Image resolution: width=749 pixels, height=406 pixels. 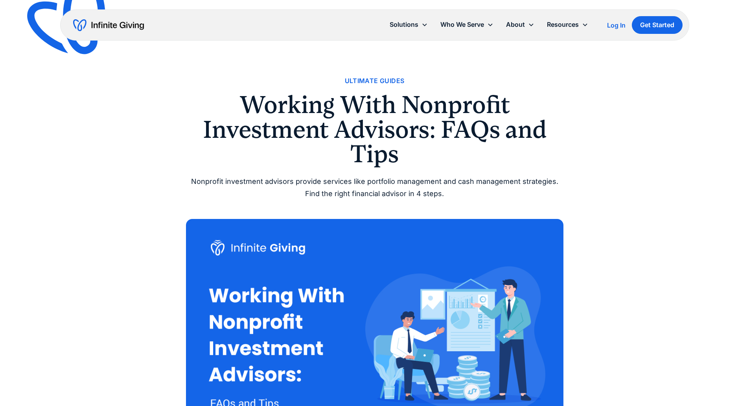 I want to click on a: home, so click(x=109, y=25).